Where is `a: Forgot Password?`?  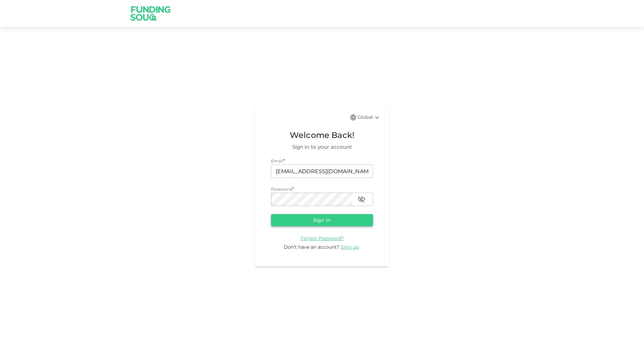 a: Forgot Password? is located at coordinates (322, 238).